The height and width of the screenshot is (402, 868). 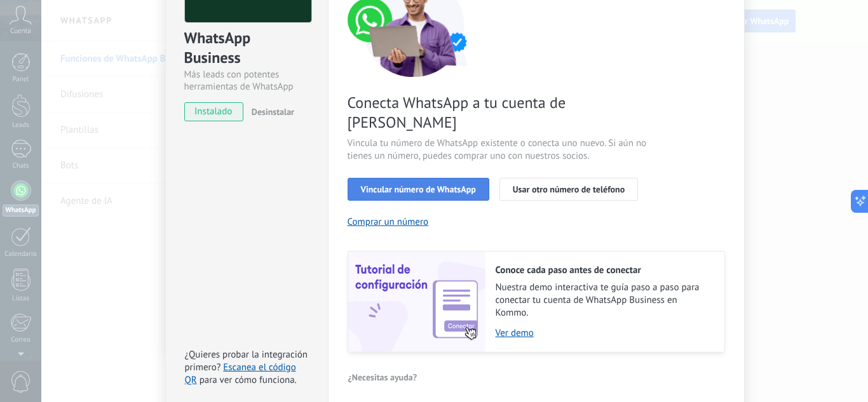 I want to click on a: Escanea el código QR, so click(x=240, y=374).